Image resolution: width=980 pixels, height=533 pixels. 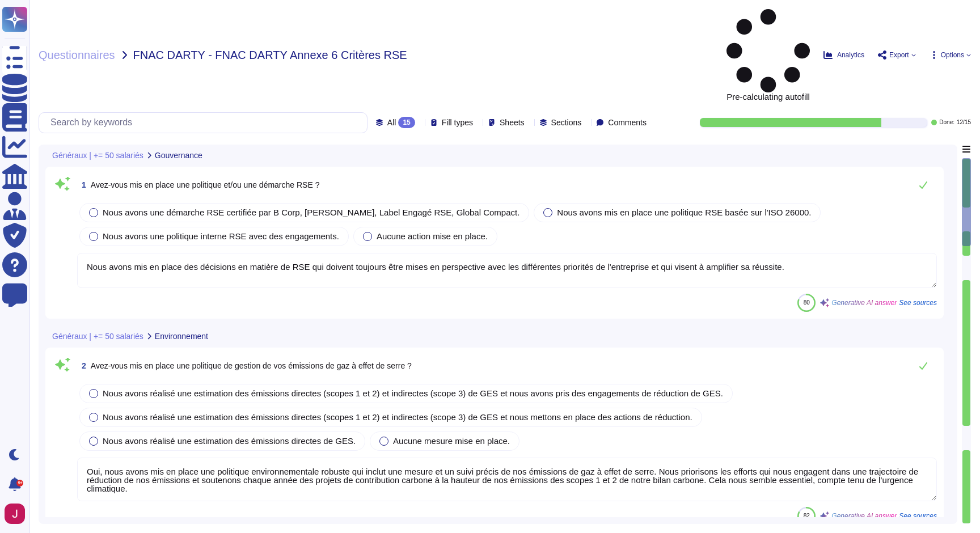 What do you see at coordinates (76, 55) in the screenshot?
I see `span: Questionnaires` at bounding box center [76, 55].